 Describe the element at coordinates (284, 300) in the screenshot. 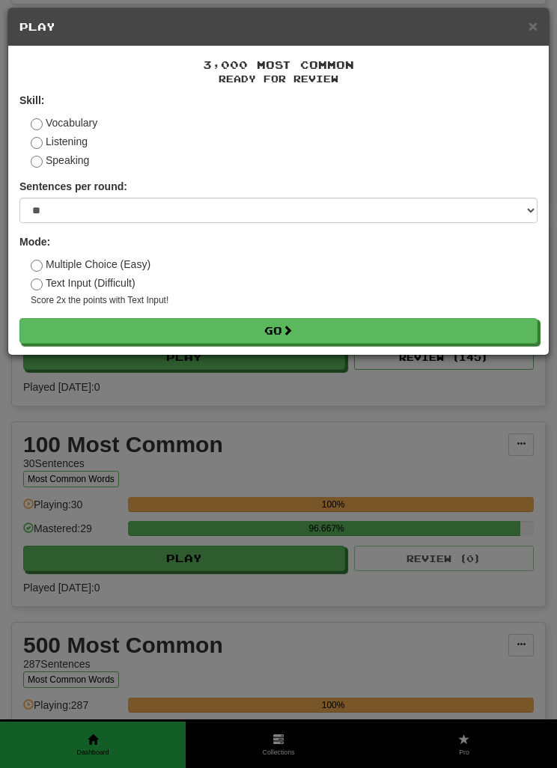

I see `small: Score 2x the points with Text Input !` at that location.